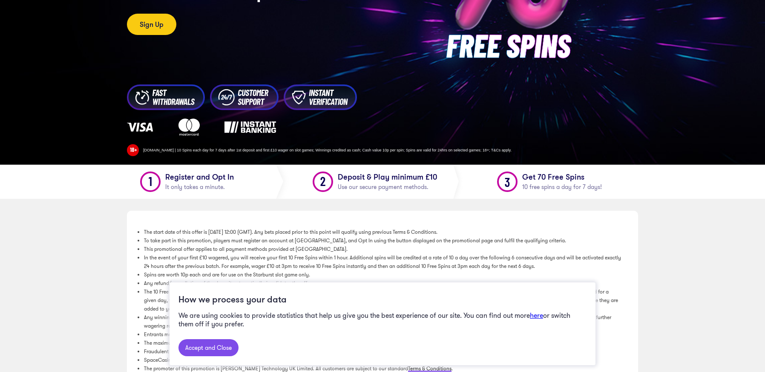  I want to click on li: Any winnings from the spins will be credited to your account as withdrawable funds. Customers may..., so click(383, 321).